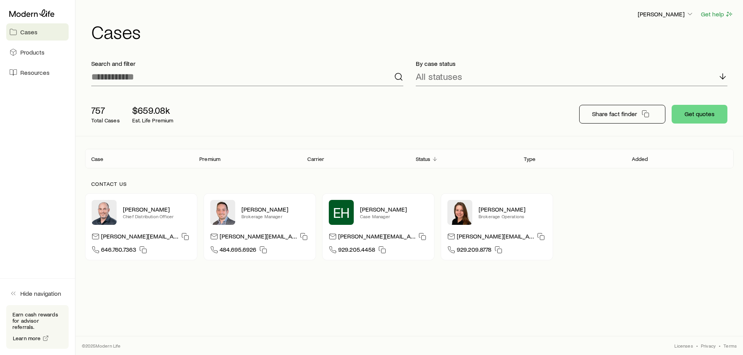  Describe the element at coordinates (210, 159) in the screenshot. I see `p: Premium` at that location.